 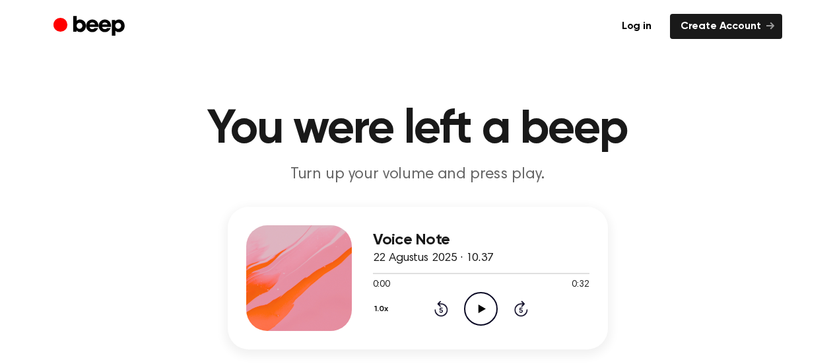 I want to click on span: 0:32, so click(x=580, y=284).